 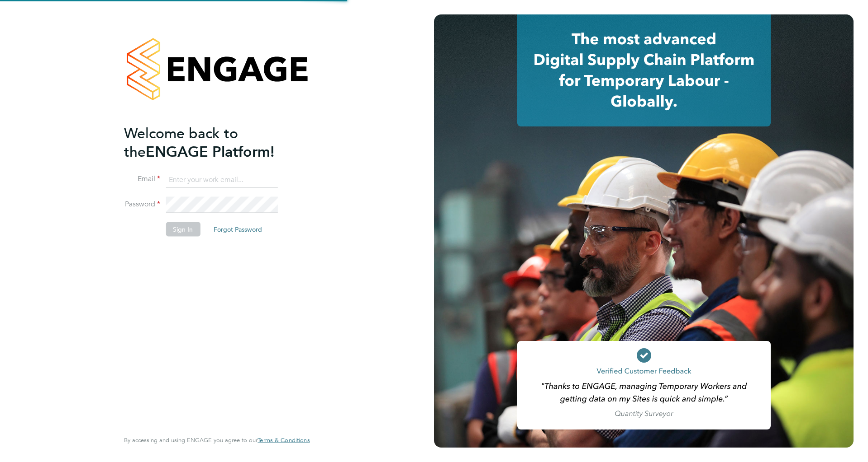 What do you see at coordinates (181, 142) in the screenshot?
I see `span: Welcome back to the` at bounding box center [181, 142].